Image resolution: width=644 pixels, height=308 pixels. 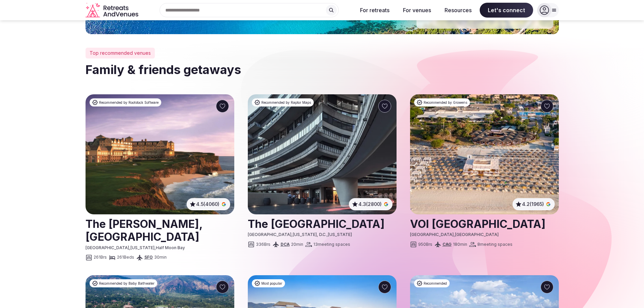 I want to click on a: See The Watergate Hotel, so click(x=322, y=154).